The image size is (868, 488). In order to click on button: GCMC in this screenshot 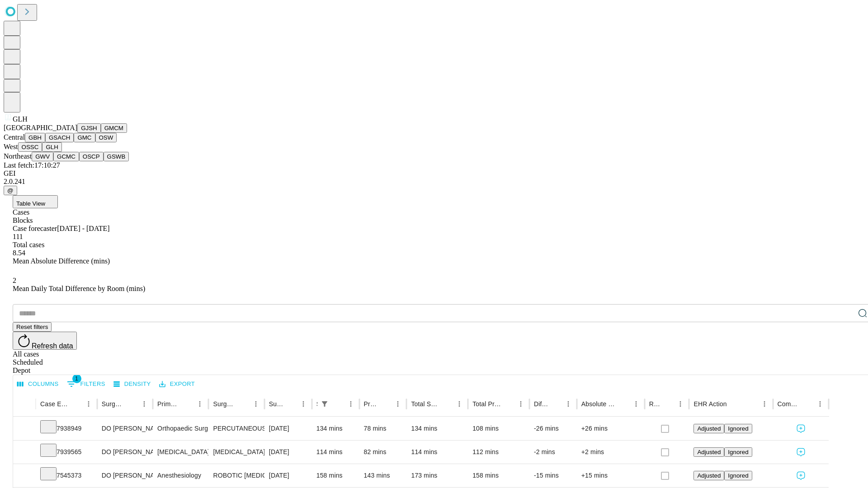, I will do `click(66, 157)`.